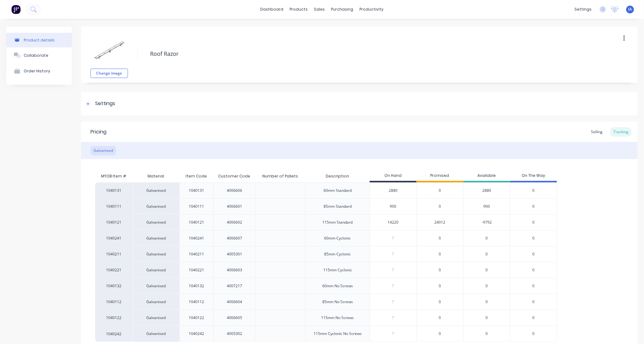  What do you see at coordinates (338, 190) in the screenshot?
I see `div: 60mm Standard` at bounding box center [338, 190].